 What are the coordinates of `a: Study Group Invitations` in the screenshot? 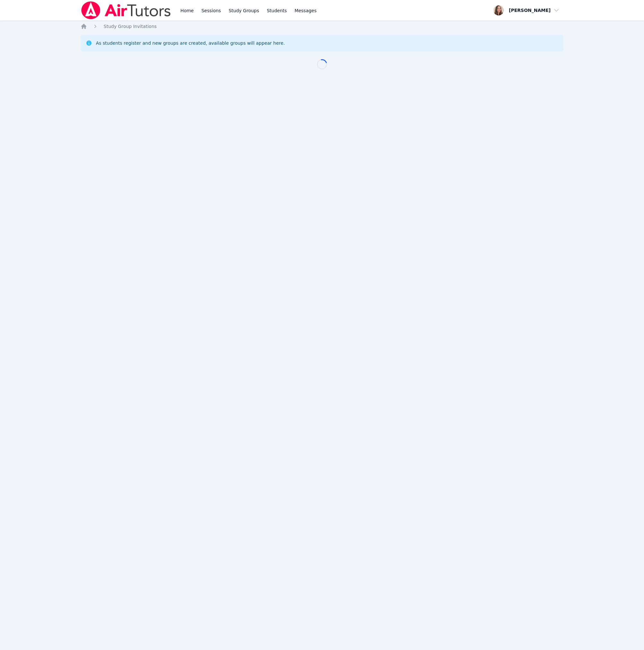 It's located at (130, 26).